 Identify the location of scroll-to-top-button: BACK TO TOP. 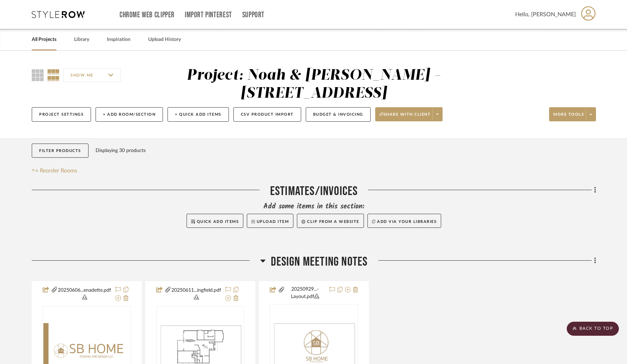
(593, 328).